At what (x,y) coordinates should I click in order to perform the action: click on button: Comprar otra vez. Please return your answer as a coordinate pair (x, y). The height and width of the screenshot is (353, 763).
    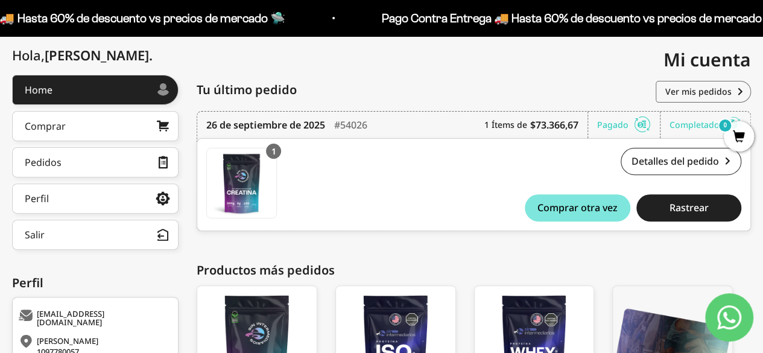
    Looking at the image, I should click on (577, 207).